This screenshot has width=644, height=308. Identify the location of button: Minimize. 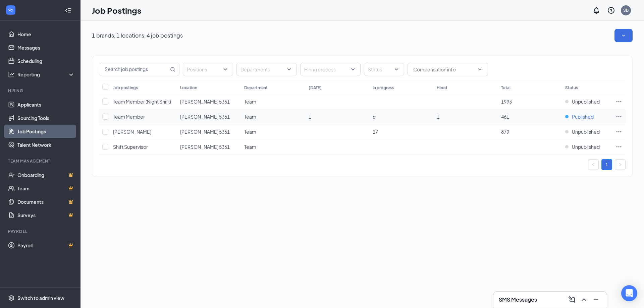
(596, 300).